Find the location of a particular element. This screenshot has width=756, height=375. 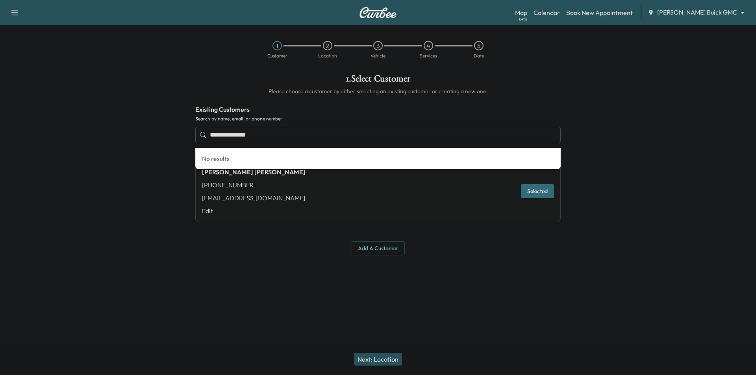

div: 3 is located at coordinates (378, 46).